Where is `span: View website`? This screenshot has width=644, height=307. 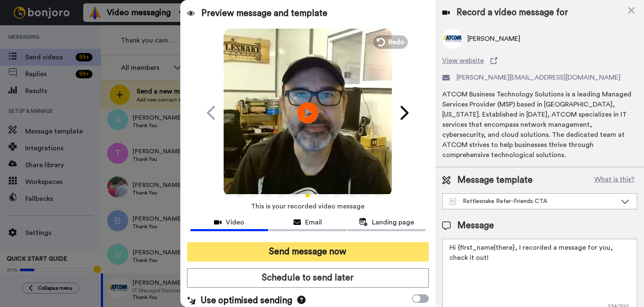 span: View website is located at coordinates (463, 61).